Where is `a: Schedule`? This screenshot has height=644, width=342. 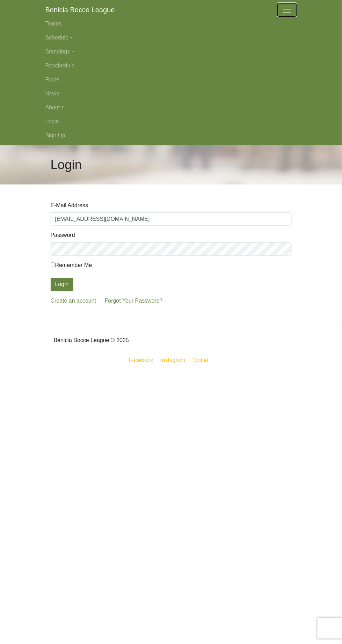
a: Schedule is located at coordinates (171, 38).